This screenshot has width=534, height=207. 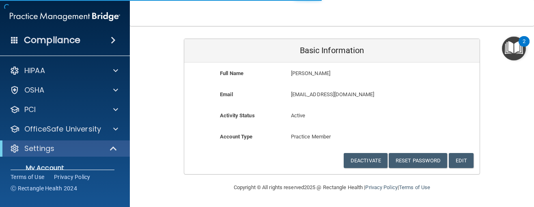 I want to click on p: My Account, so click(x=60, y=168).